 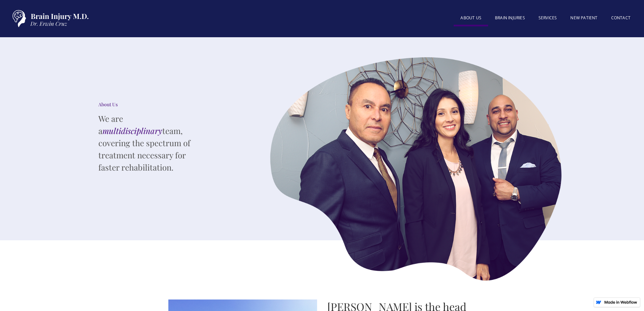 What do you see at coordinates (621, 18) in the screenshot?
I see `a: Contact` at bounding box center [621, 18].